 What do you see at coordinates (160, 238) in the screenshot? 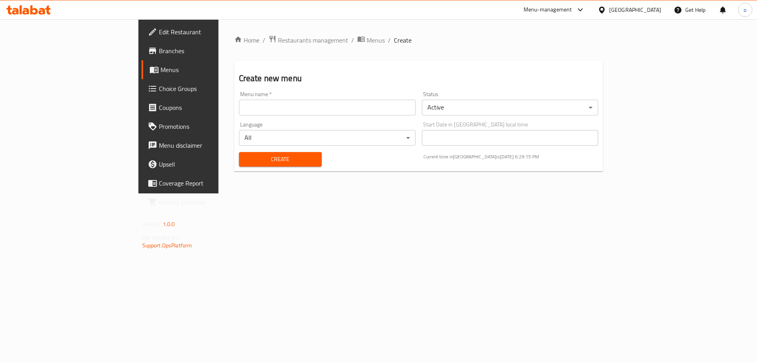
I see `span: Get support on:` at bounding box center [160, 238].